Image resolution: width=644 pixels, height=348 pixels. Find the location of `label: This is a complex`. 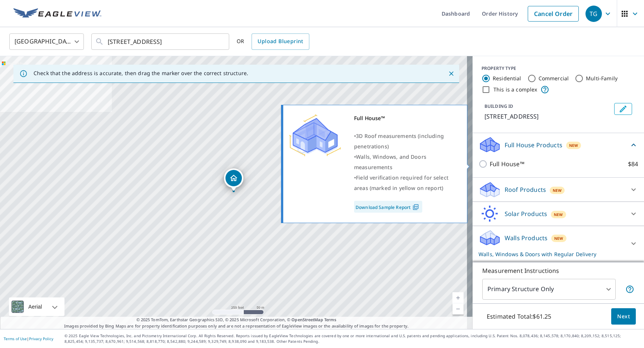

label: This is a complex is located at coordinates (515, 90).